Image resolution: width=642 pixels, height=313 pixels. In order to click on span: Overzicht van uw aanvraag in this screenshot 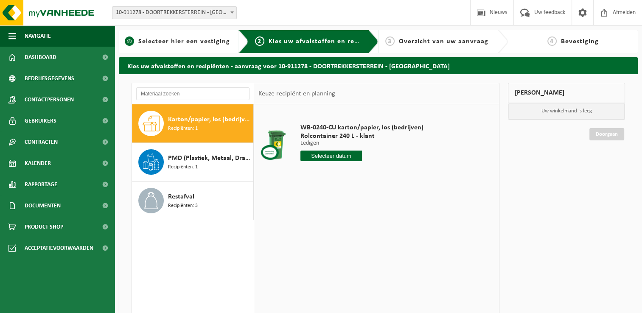, I will do `click(444, 42)`.